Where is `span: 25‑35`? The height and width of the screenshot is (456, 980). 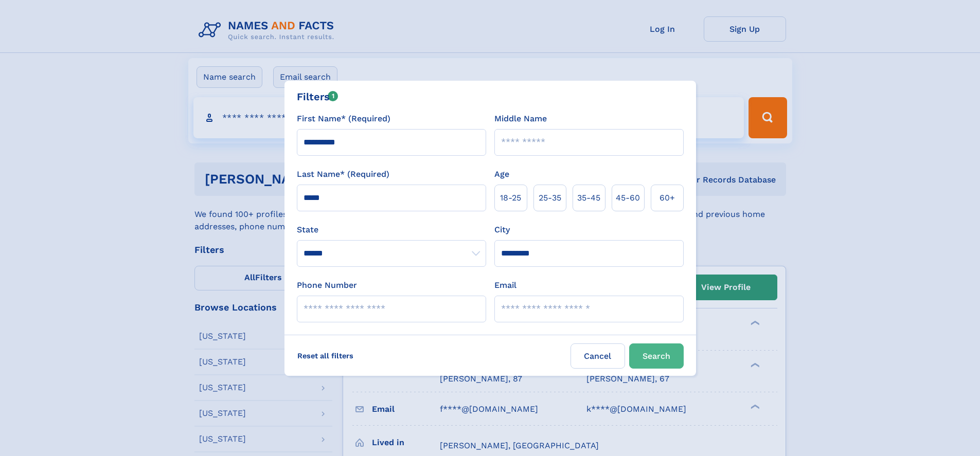 span: 25‑35 is located at coordinates (550, 198).